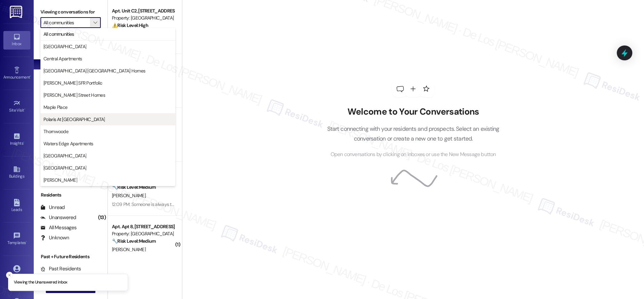 Image resolution: width=644 pixels, height=299 pixels. What do you see at coordinates (70, 12) in the screenshot?
I see `label: Viewing conversations for` at bounding box center [70, 12].